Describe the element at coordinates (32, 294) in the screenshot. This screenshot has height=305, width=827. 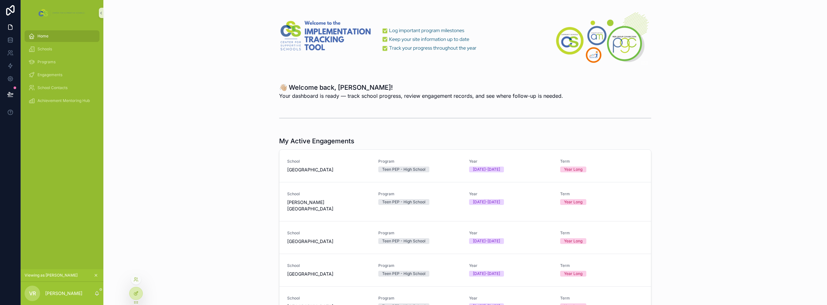
I see `span: VR` at that location.